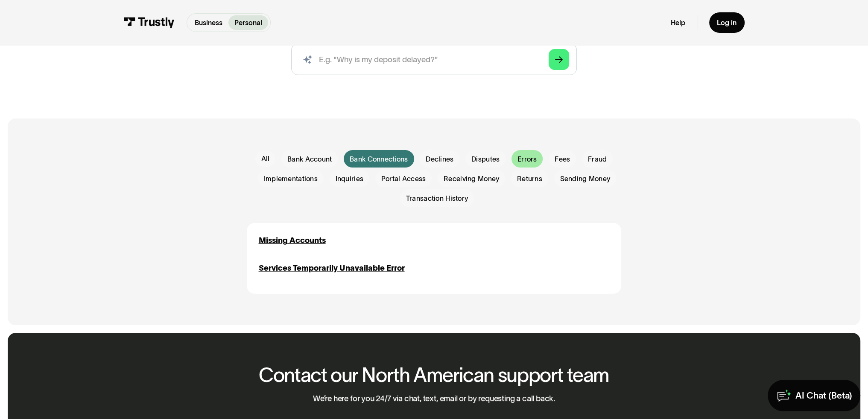 The width and height of the screenshot is (868, 419). What do you see at coordinates (292, 240) in the screenshot?
I see `div: Missing Accounts` at bounding box center [292, 240].